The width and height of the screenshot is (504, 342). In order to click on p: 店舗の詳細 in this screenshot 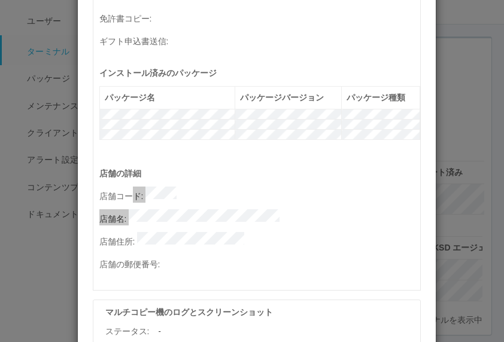, I will do `click(260, 173)`.